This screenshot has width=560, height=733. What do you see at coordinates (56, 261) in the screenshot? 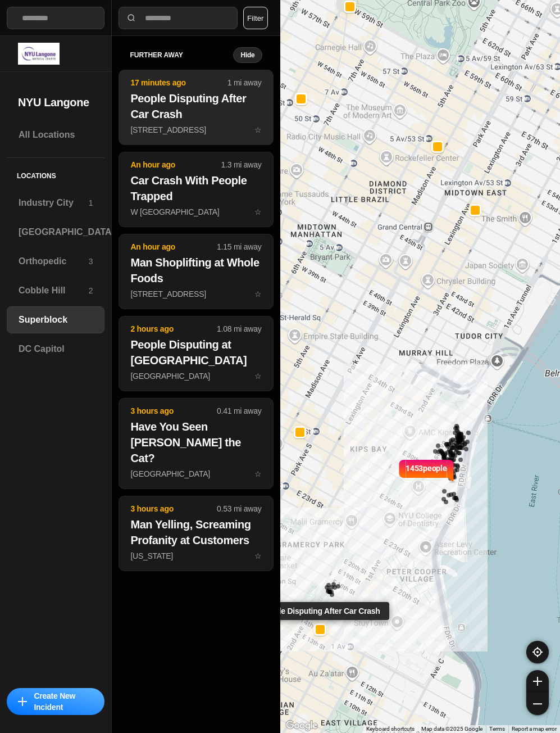
I see `a: Orthopedic3` at bounding box center [56, 261].